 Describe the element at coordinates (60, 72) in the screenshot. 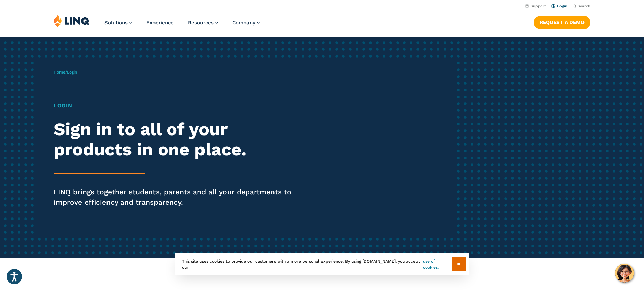

I see `a: Home` at that location.